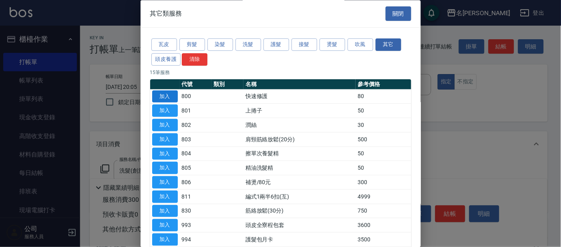 The height and width of the screenshot is (247, 561). What do you see at coordinates (248, 45) in the screenshot?
I see `button: 洗髮` at bounding box center [248, 45].